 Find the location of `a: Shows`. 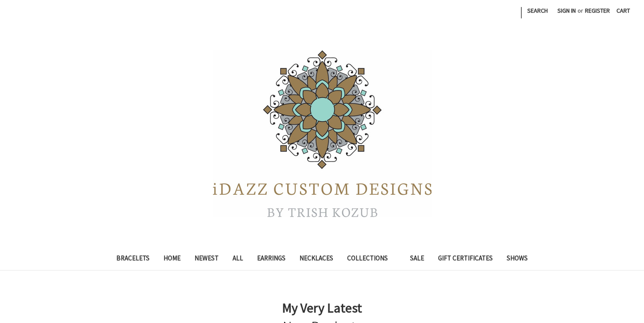

a: Shows is located at coordinates (517, 259).